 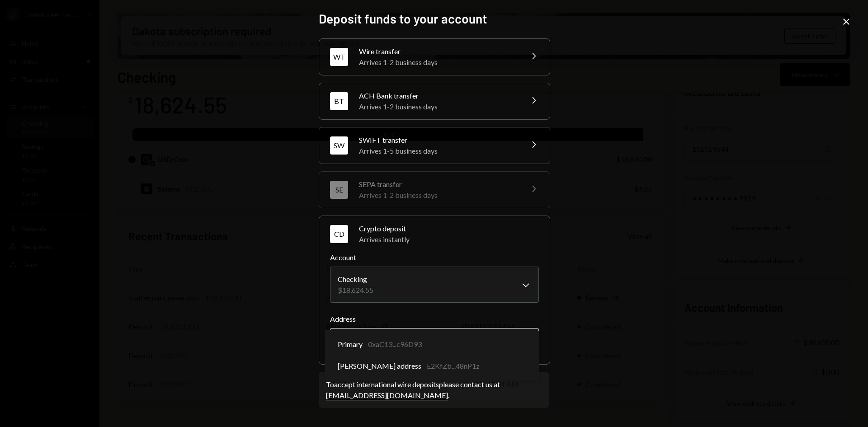 What do you see at coordinates (339, 101) in the screenshot?
I see `div: BT` at bounding box center [339, 101].